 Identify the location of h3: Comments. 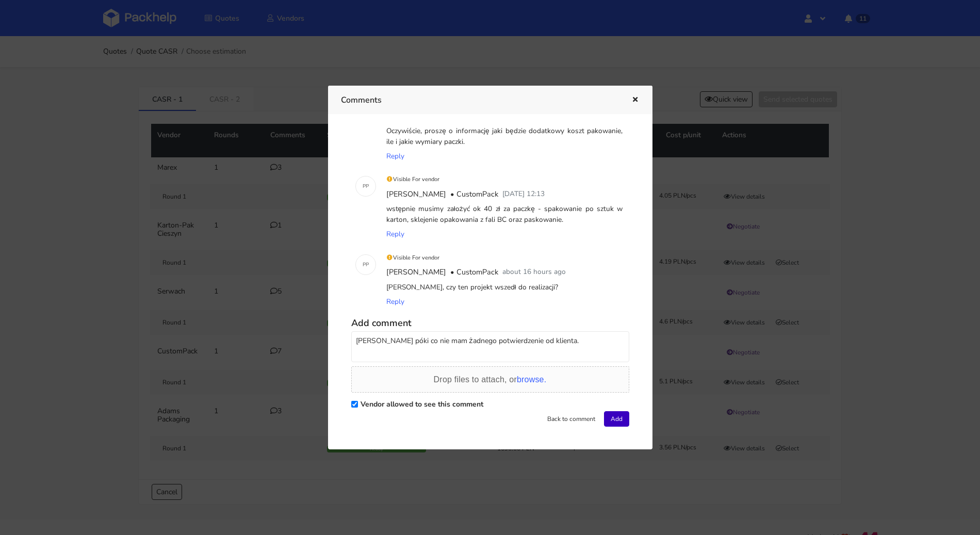
(478, 101).